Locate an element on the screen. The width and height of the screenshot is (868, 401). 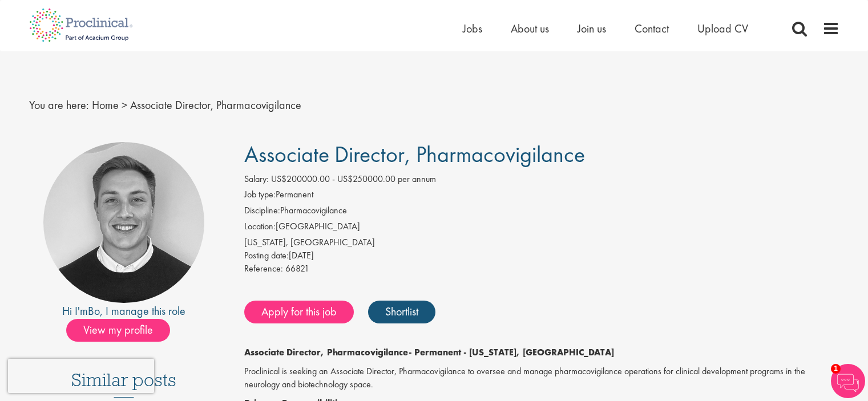
a: Upload CV is located at coordinates (722, 28).